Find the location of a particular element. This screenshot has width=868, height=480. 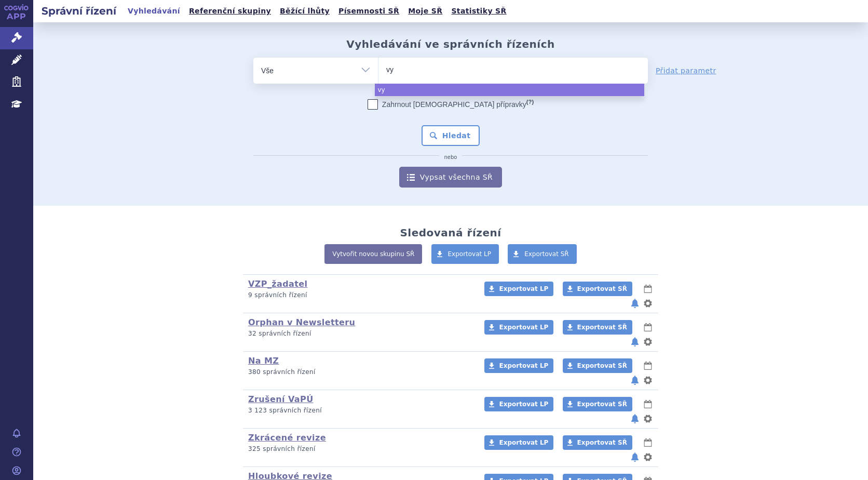

h2: Sledovaná řízení is located at coordinates (450, 233).